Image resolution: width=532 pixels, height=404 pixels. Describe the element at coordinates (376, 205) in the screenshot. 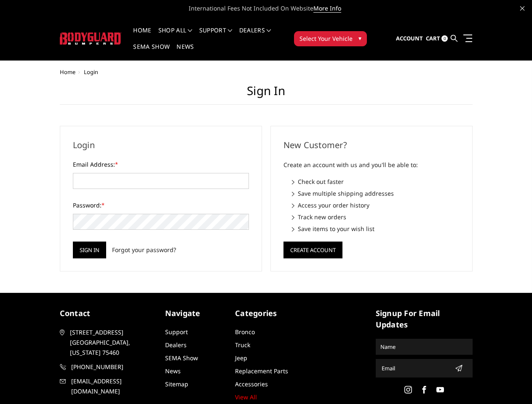

I see `li: Access your order history` at that location.